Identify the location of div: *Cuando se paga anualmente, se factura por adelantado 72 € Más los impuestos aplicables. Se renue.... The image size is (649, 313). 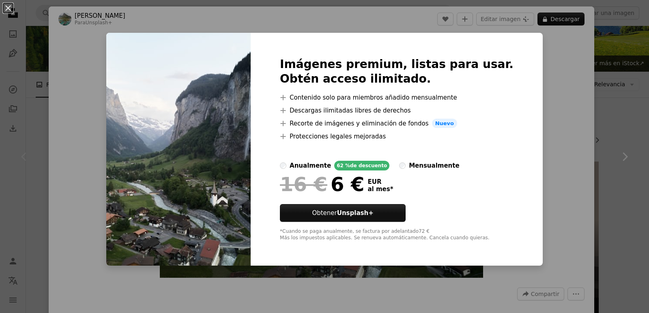
(397, 235).